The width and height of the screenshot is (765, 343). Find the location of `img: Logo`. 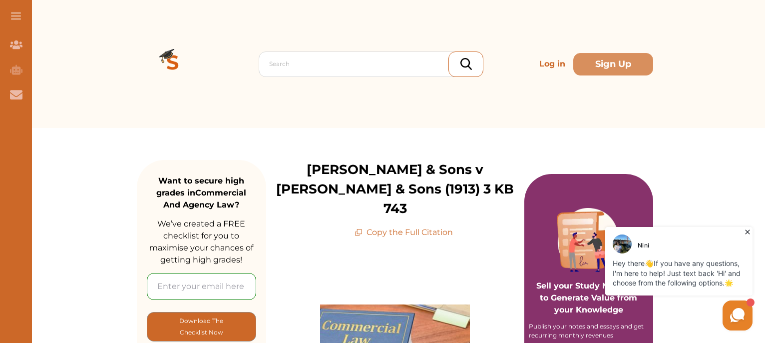

img: Logo is located at coordinates (173, 64).